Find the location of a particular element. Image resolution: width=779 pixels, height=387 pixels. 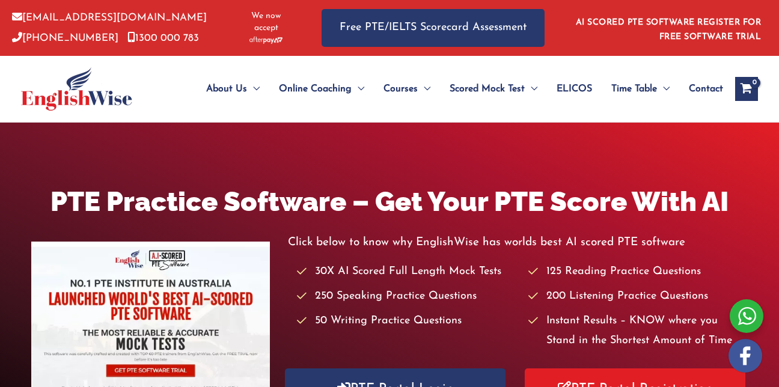

a: Free PTE/IELTS Scorecard Assessment is located at coordinates (433, 28).